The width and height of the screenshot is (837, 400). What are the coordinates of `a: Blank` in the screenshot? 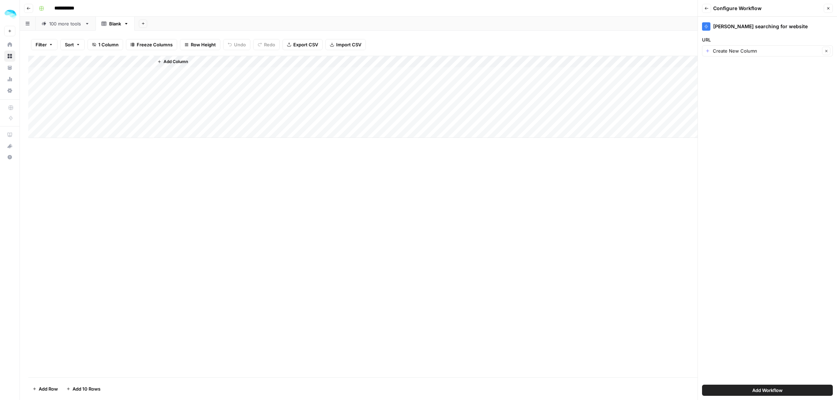 It's located at (115, 24).